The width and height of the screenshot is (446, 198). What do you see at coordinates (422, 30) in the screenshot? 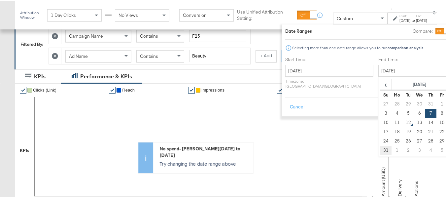
I see `label: Compare:` at bounding box center [422, 30].